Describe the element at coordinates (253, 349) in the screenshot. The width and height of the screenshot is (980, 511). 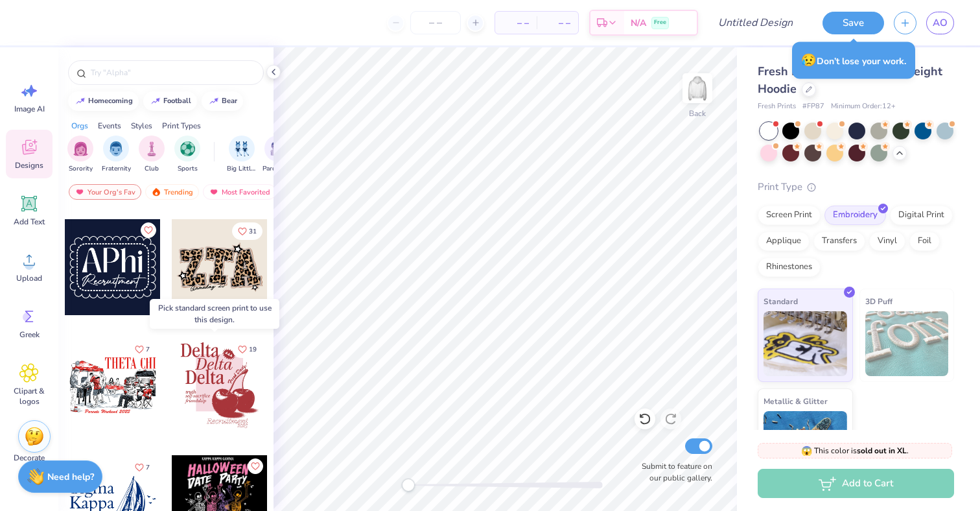
I see `span: 19` at that location.